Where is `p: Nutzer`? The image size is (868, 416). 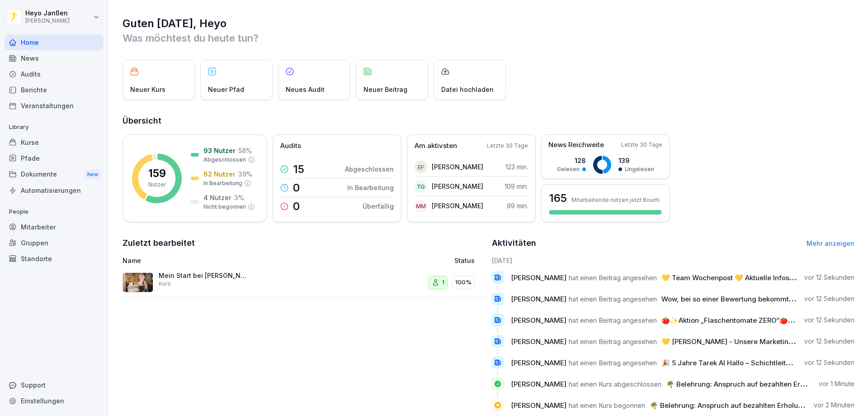
p: Nutzer is located at coordinates (157, 184).